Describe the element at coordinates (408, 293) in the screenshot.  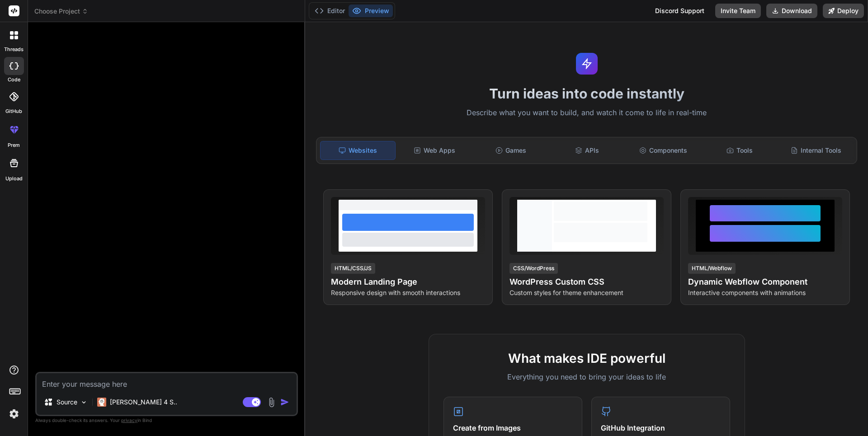
I see `p: Responsive design with smooth interactions` at that location.